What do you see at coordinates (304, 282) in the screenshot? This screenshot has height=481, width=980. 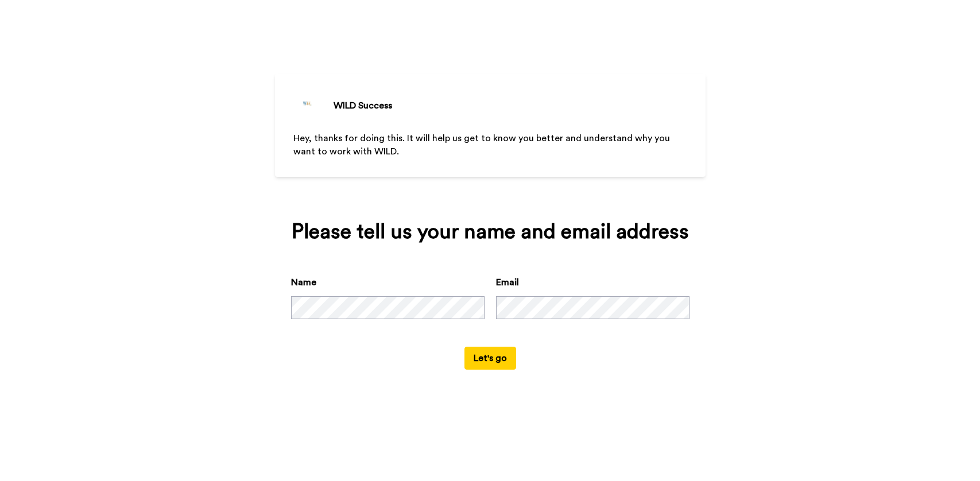 I see `label: Name` at bounding box center [304, 282].